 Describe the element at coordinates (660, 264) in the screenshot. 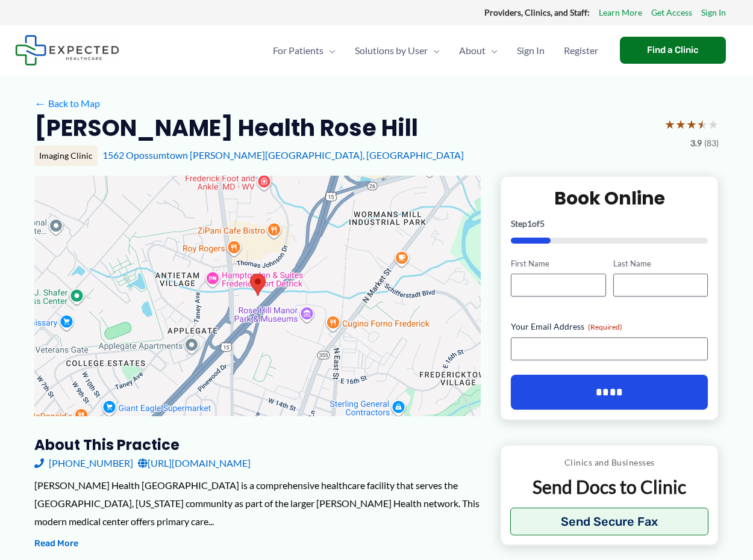

I see `label: Last Name` at that location.